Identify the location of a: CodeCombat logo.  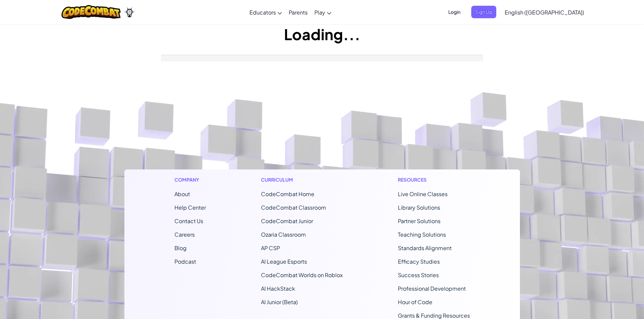
(91, 12).